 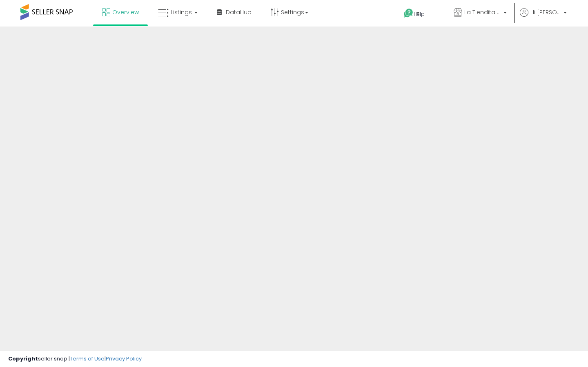 What do you see at coordinates (74, 359) in the screenshot?
I see `div: seller snap | |` at bounding box center [74, 359].